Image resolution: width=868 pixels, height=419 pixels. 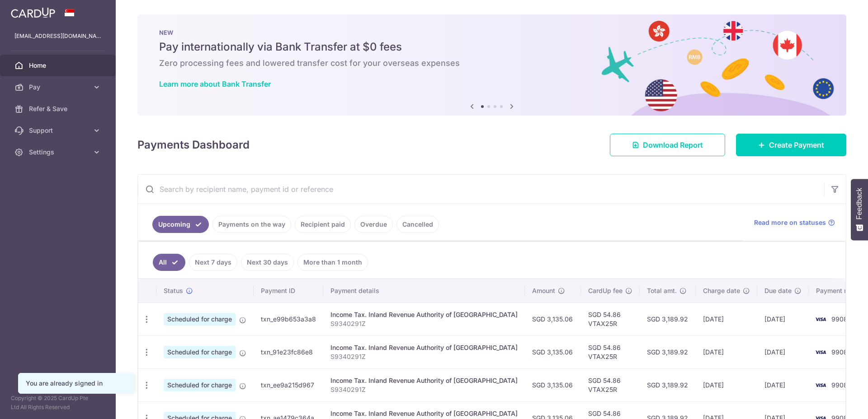 What do you see at coordinates (859, 210) in the screenshot?
I see `button: Feedback - Show survey` at bounding box center [859, 210].